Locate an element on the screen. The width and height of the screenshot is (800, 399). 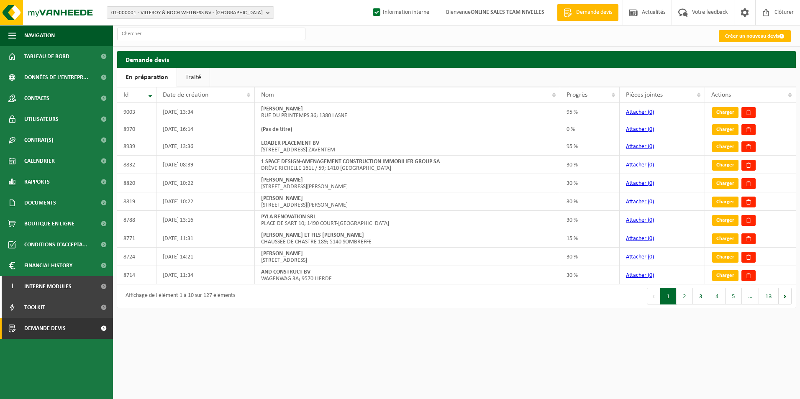
span: I is located at coordinates (12, 287).